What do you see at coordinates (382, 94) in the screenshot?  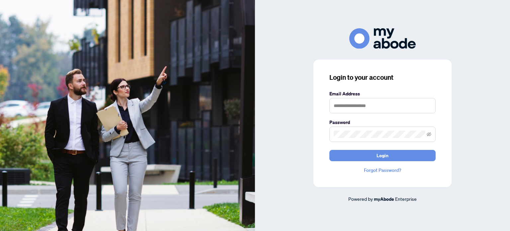 I see `label: Email Address` at bounding box center [382, 94].